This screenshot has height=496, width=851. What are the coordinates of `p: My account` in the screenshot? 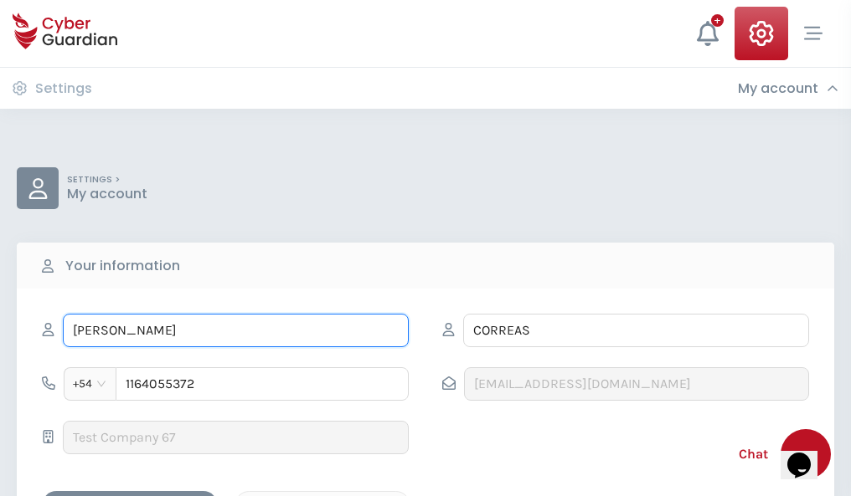 It's located at (107, 194).